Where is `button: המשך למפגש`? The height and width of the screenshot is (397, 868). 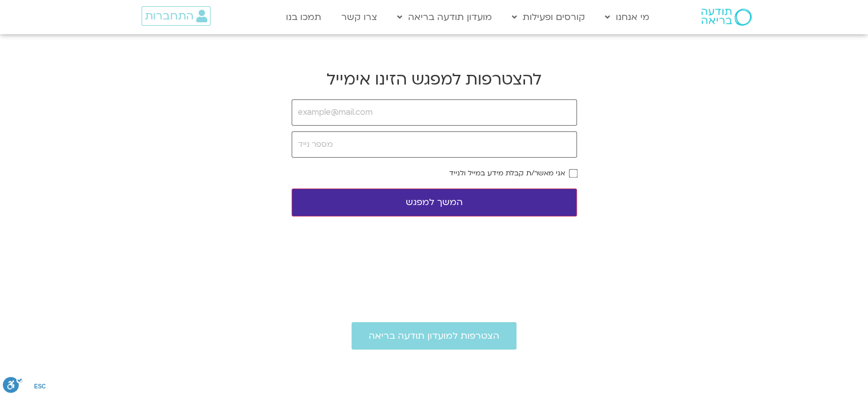
button: המשך למפגש is located at coordinates (434, 202).